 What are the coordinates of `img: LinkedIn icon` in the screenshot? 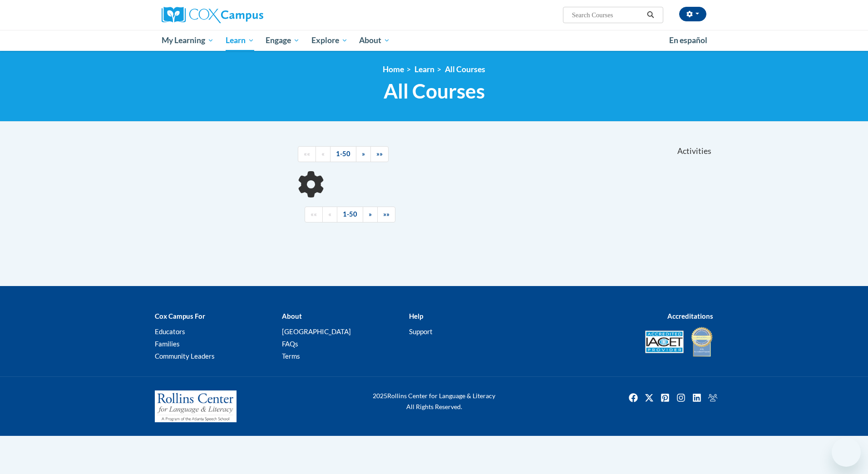 It's located at (697, 397).